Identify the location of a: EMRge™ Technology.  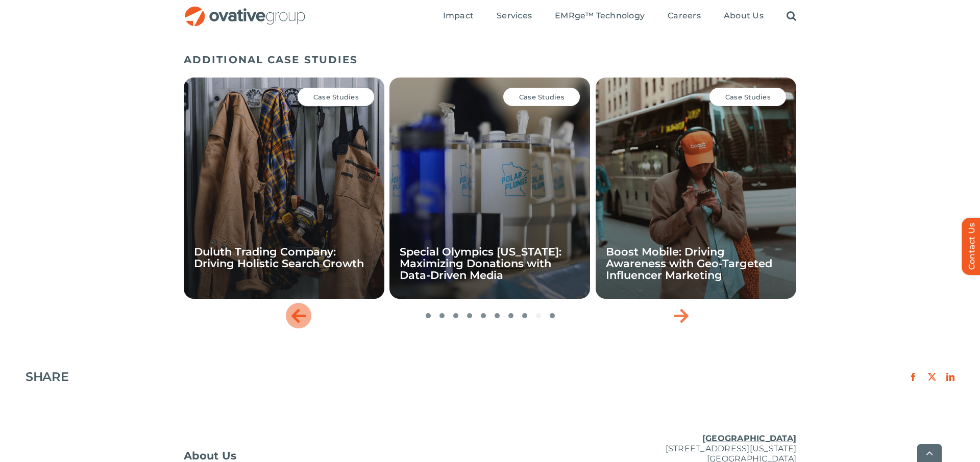
(599, 16).